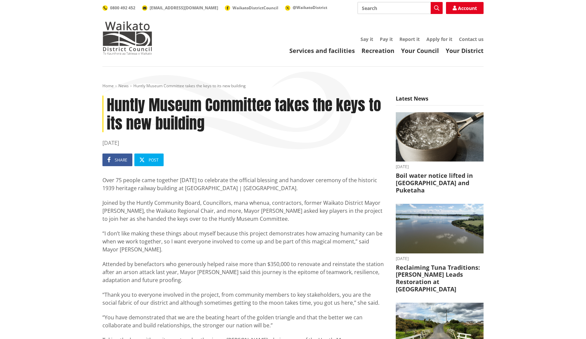  What do you see at coordinates (244, 241) in the screenshot?
I see `p: “I don’t like making these things about myself because this project demonstrates how amazing huma...` at bounding box center [244, 241].